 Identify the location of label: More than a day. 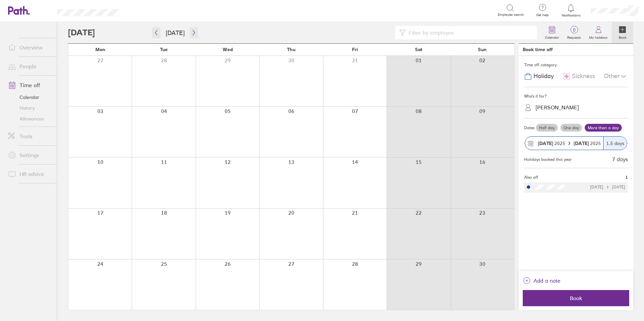
(603, 128).